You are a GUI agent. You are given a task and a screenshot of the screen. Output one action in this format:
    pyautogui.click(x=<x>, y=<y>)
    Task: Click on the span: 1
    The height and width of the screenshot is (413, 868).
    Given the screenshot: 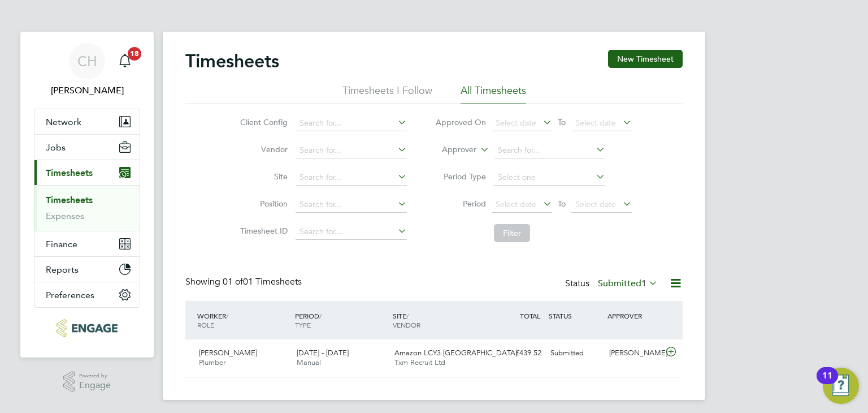 What is the action you would take?
    pyautogui.click(x=644, y=284)
    